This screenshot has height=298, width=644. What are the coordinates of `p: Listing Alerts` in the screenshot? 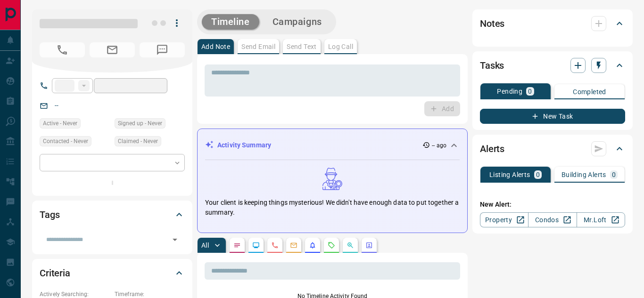 It's located at (510, 175).